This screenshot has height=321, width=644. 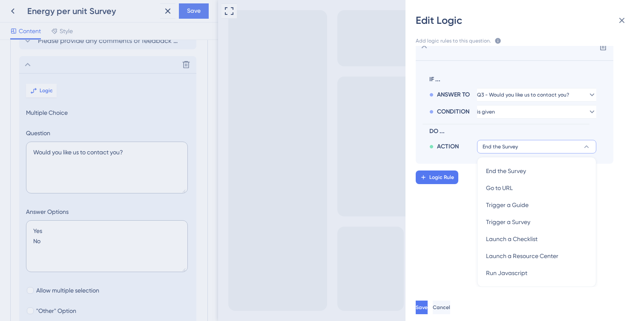 What do you see at coordinates (537, 256) in the screenshot?
I see `button: Launch a Resource Center` at bounding box center [537, 256].